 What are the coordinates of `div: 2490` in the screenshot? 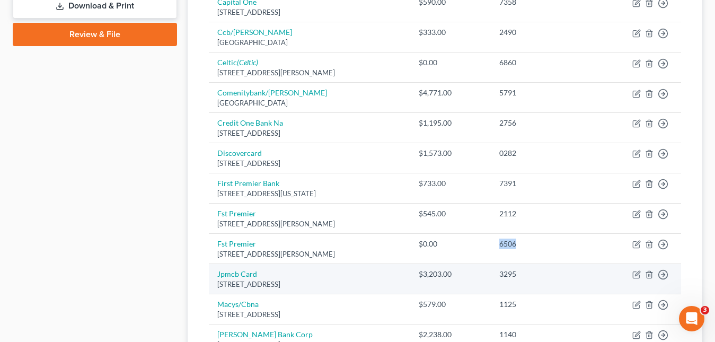 It's located at (543, 32).